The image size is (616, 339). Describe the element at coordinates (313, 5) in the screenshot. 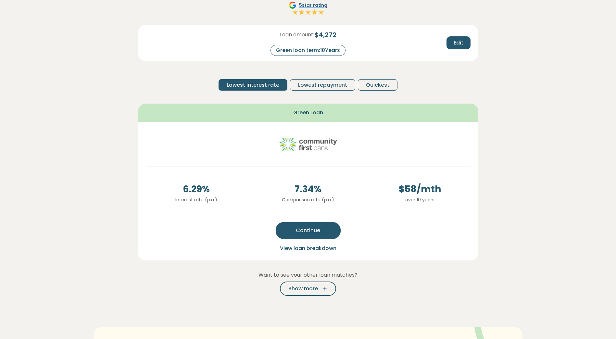

I see `span: 5 star rating` at that location.